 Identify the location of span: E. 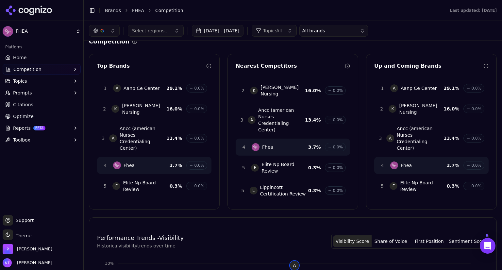
(116, 186).